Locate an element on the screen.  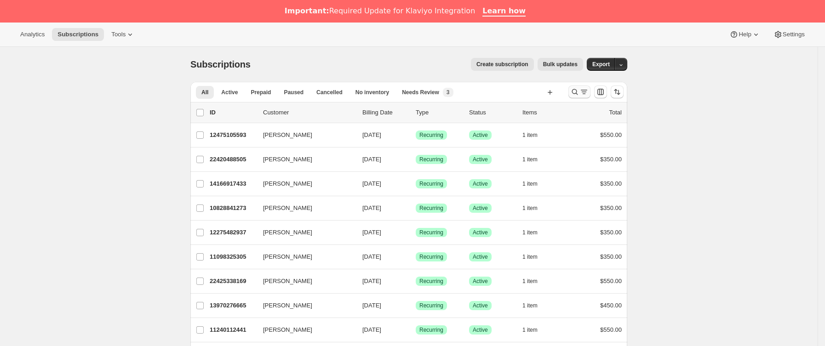
button: Crear vista nueva is located at coordinates (550, 92).